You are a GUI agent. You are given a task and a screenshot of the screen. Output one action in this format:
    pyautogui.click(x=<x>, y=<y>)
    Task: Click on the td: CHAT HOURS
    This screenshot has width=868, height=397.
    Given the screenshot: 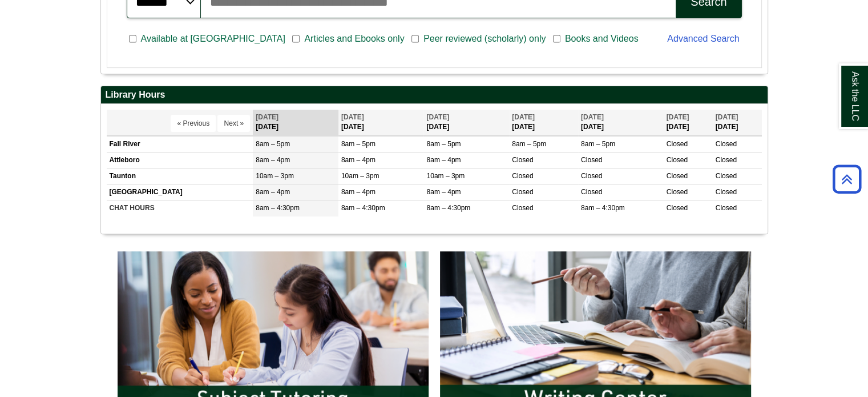 What is the action you would take?
    pyautogui.click(x=180, y=209)
    